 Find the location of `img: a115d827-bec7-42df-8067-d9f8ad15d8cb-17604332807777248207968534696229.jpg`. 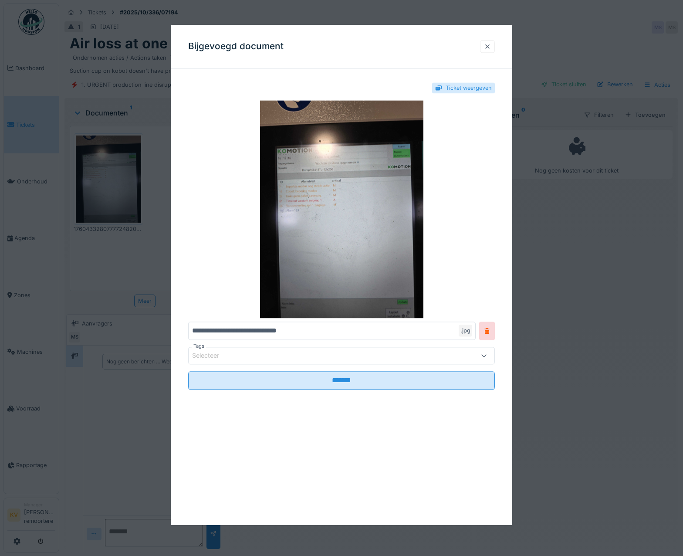

img: a115d827-bec7-42df-8067-d9f8ad15d8cb-17604332807777248207968534696229.jpg is located at coordinates (342, 210).